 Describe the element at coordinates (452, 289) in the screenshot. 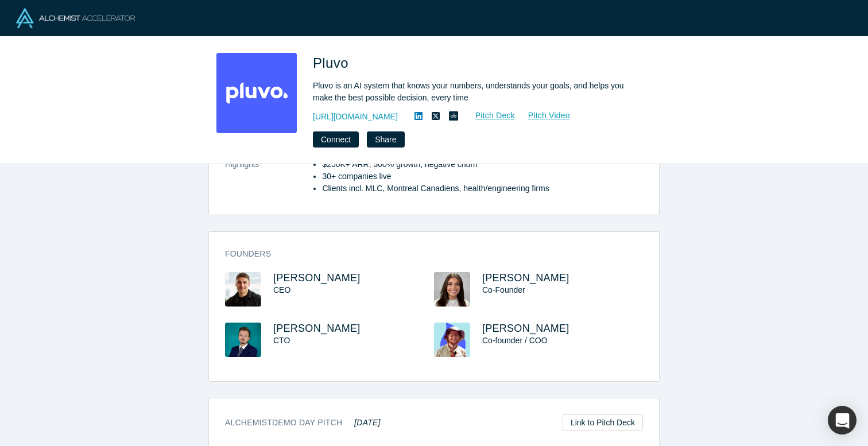

I see `img: Vanessa Galarneau's Profile Image` at that location.